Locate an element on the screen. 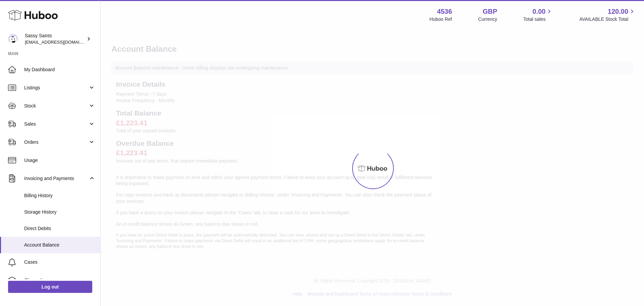 The width and height of the screenshot is (644, 306). span: Invoicing and Payments is located at coordinates (56, 178).